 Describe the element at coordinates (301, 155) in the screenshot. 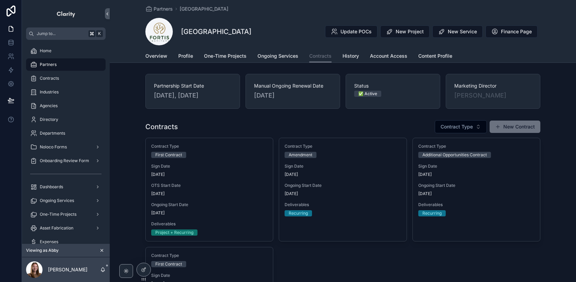

I see `div: Amendment` at that location.